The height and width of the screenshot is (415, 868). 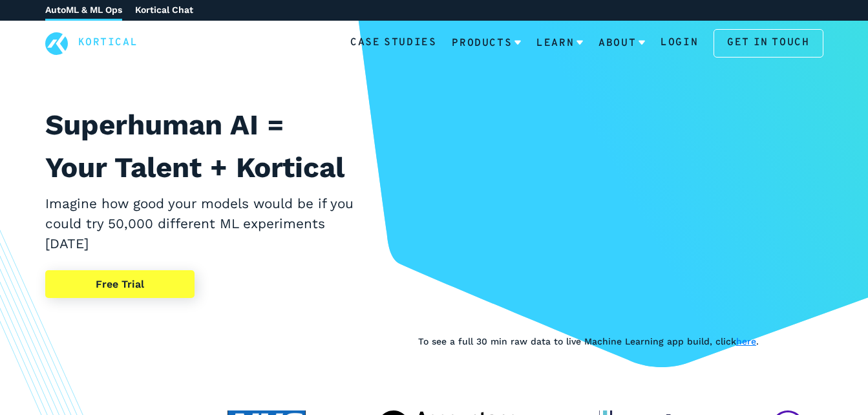 What do you see at coordinates (746, 342) in the screenshot?
I see `a: here` at bounding box center [746, 342].